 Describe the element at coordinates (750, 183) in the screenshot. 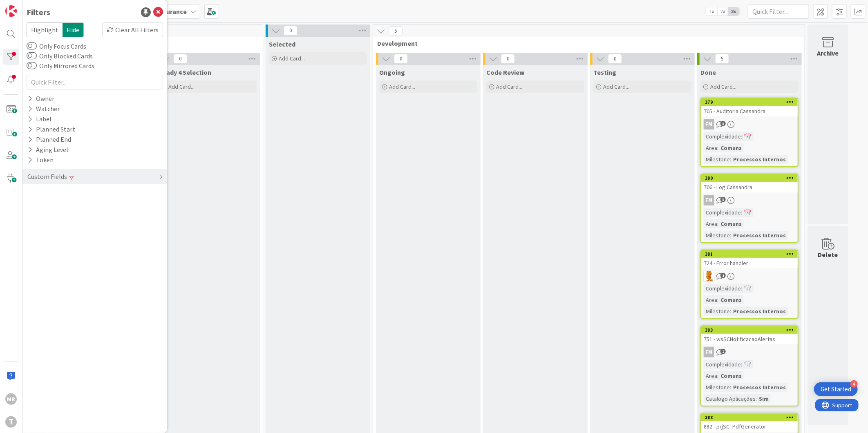

I see `div: 380706 - Log Cassandra` at that location.